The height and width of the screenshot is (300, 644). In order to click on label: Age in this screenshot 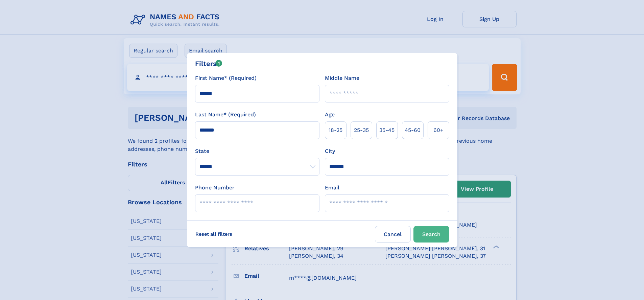, I will do `click(330, 114)`.